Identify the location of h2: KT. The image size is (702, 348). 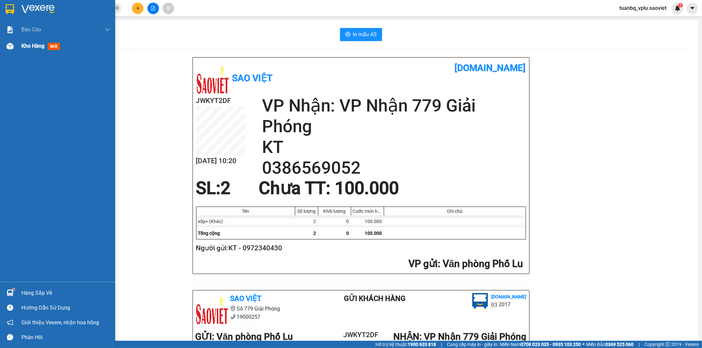
(394, 147).